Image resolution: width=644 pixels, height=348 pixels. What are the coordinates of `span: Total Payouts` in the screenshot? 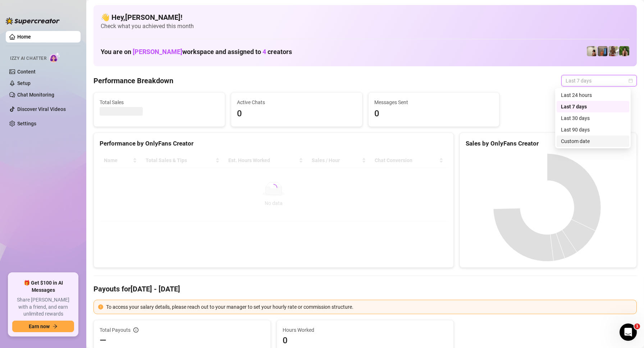 It's located at (115, 330).